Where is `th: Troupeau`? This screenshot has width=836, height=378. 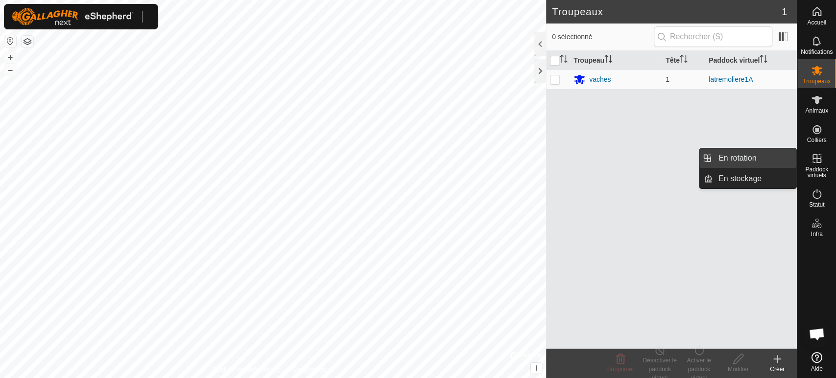
th: Troupeau is located at coordinates (616, 60).